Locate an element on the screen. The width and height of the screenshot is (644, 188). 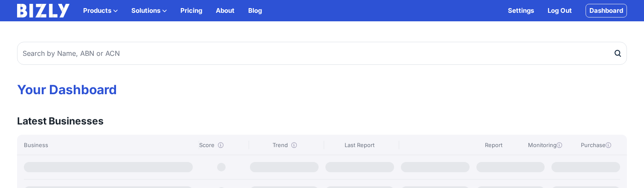
input: Search by Name, ABN or ACN is located at coordinates (322, 53).